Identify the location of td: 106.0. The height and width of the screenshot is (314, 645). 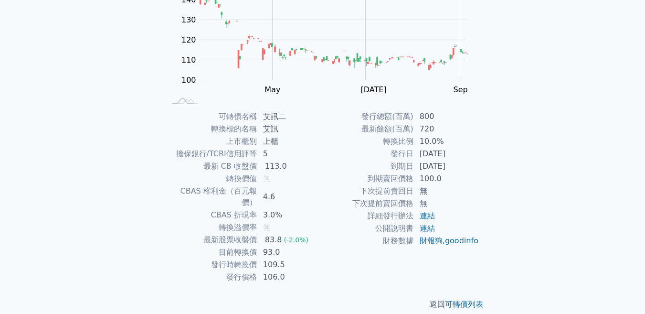
(290, 277).